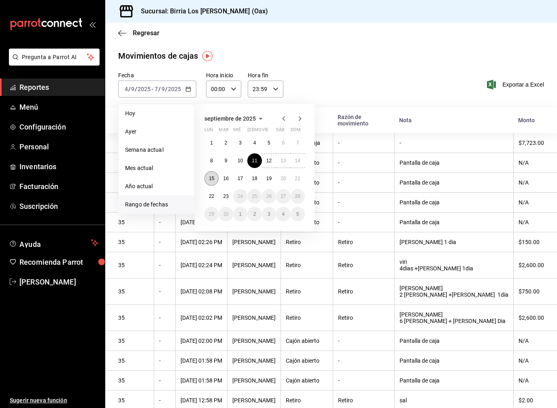  What do you see at coordinates (240, 196) in the screenshot?
I see `abbr: 24 de septiembre de 2025` at bounding box center [240, 196].